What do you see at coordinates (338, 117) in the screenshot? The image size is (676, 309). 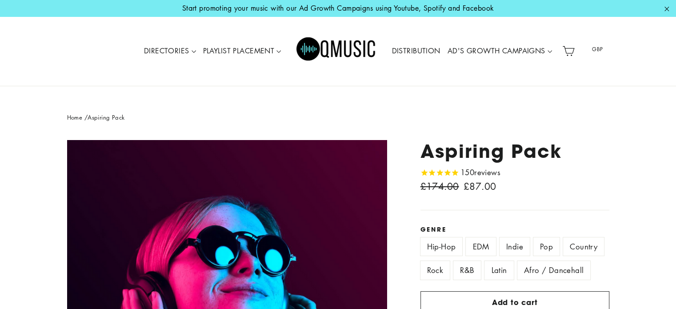 I see `nav: breadcrumbs` at bounding box center [338, 117].